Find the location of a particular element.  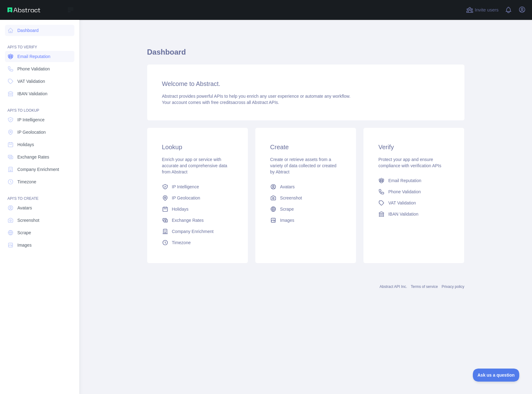

span: Your account comes with across all Abstract APIs. is located at coordinates (221, 103).